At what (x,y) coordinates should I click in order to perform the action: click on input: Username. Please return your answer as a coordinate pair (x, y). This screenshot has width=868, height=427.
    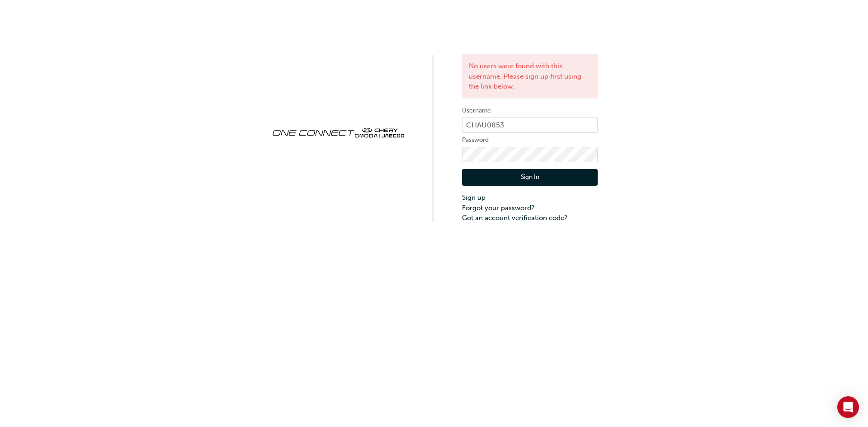
    Looking at the image, I should click on (530, 125).